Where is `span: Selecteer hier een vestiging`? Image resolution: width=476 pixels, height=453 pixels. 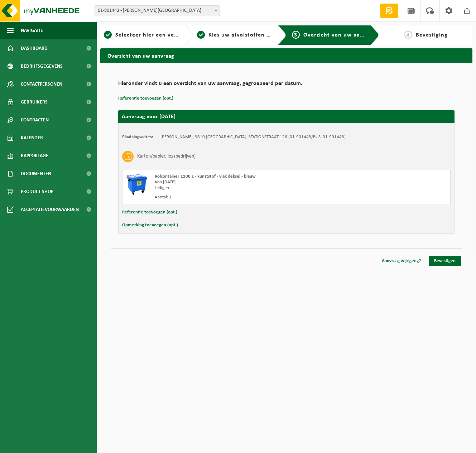 span: Selecteer hier een vestiging is located at coordinates (154, 35).